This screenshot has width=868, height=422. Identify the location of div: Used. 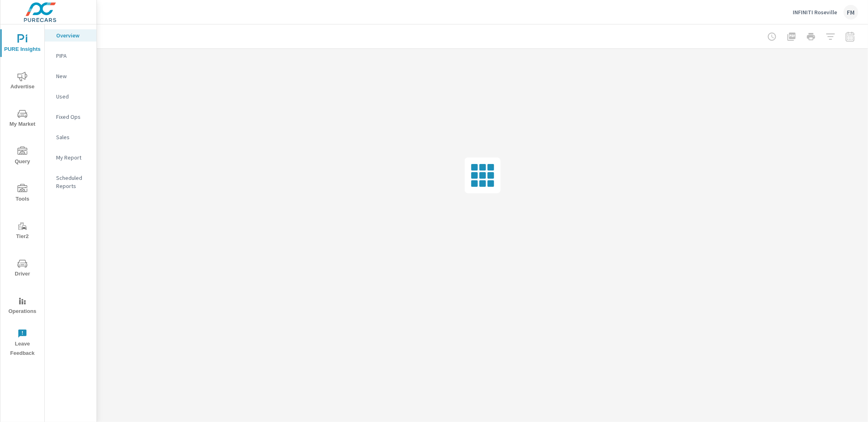
(70, 96).